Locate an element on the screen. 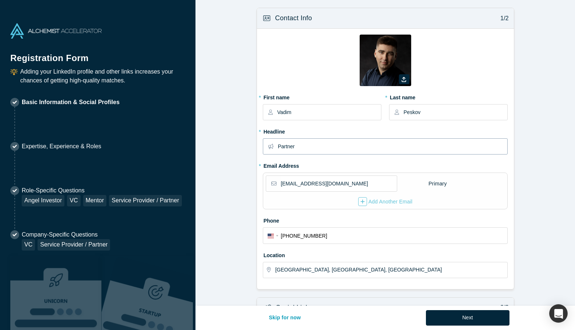 The image size is (575, 330). input: Enter a location is located at coordinates (391, 270).